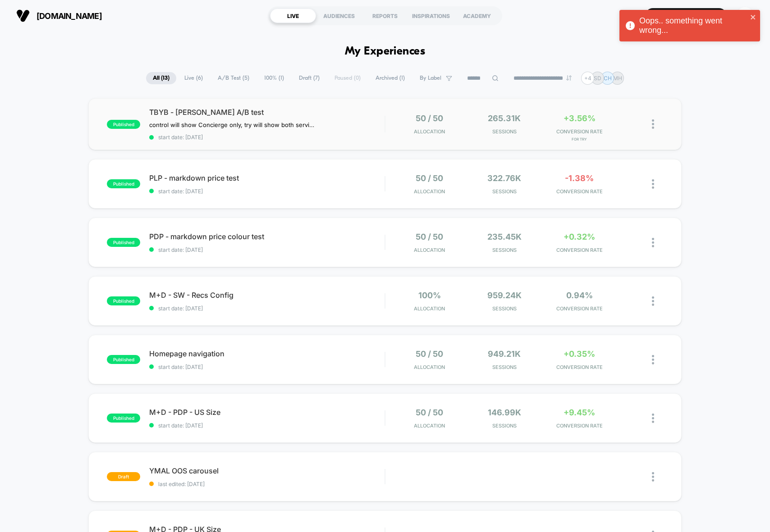 This screenshot has width=770, height=532. Describe the element at coordinates (429, 295) in the screenshot. I see `span: 100%` at that location.